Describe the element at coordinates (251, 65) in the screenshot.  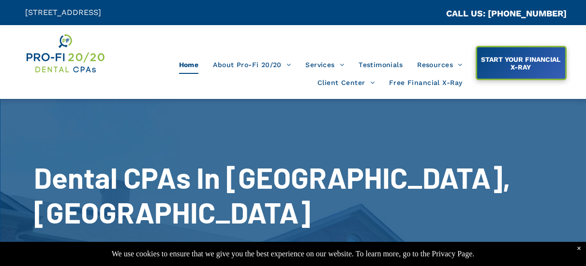
I see `a: About Pro-Fi 20/20` at that location.